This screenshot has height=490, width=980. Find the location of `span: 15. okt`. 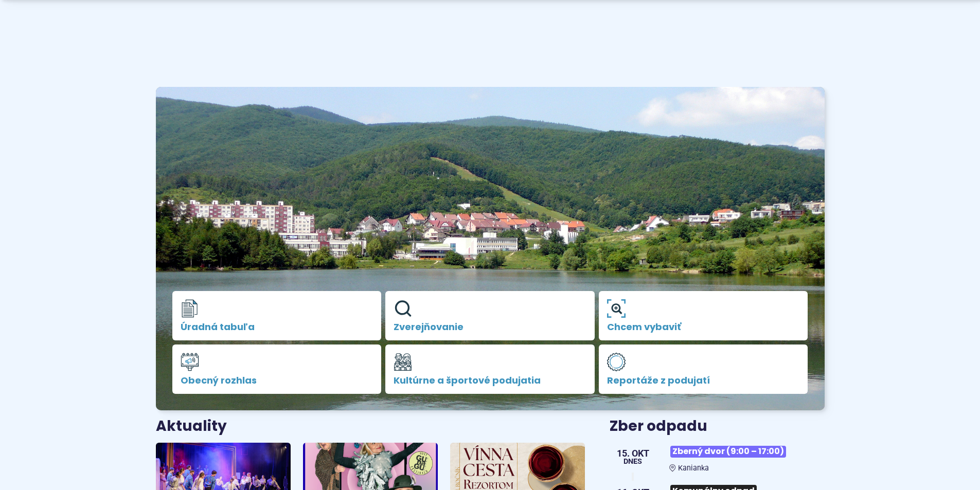

span: 15. okt is located at coordinates (633, 454).